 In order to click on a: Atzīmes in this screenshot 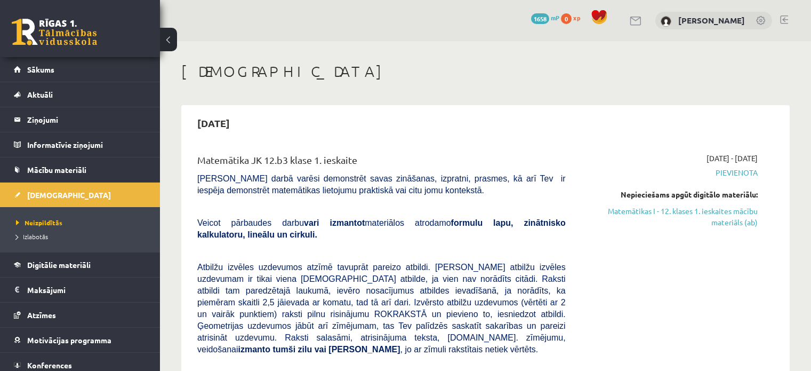, I will do `click(80, 315)`.